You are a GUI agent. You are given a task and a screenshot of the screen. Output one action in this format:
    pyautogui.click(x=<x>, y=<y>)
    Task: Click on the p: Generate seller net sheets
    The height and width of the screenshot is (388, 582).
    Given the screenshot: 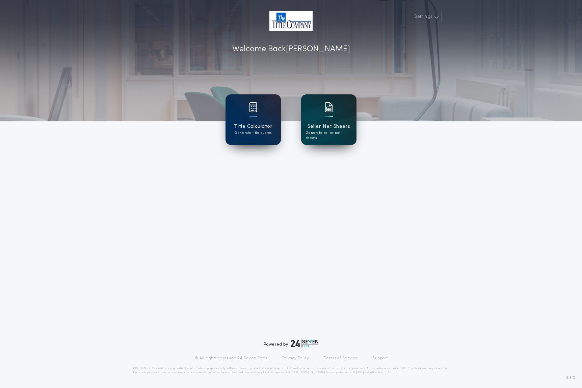 What is the action you would take?
    pyautogui.click(x=329, y=136)
    